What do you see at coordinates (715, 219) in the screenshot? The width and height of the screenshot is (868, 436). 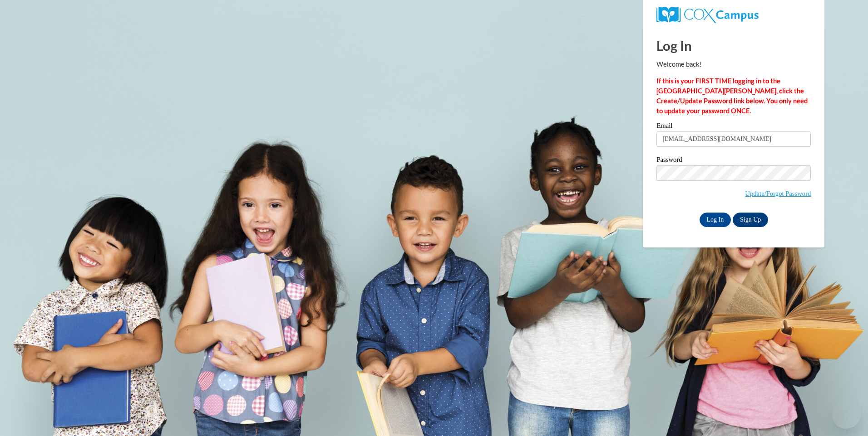 I see `input: Log In` at bounding box center [715, 219].